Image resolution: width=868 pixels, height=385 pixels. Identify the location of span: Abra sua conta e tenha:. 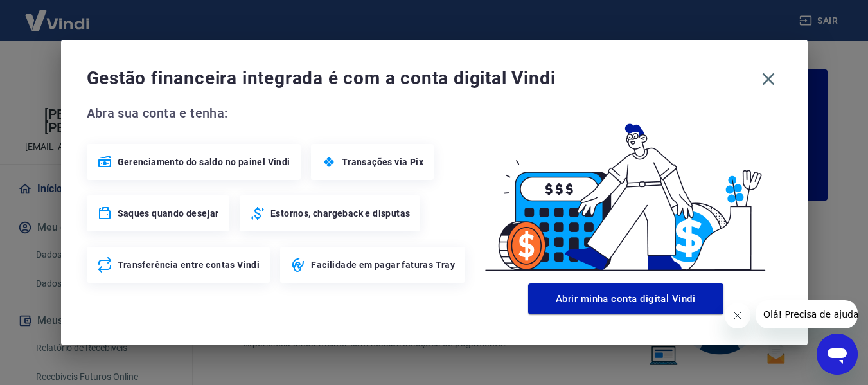
(278, 113).